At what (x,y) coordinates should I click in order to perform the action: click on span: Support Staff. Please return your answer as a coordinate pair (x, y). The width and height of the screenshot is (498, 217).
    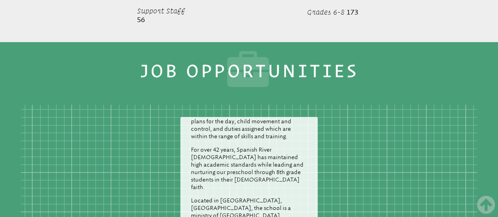
    Looking at the image, I should click on (161, 11).